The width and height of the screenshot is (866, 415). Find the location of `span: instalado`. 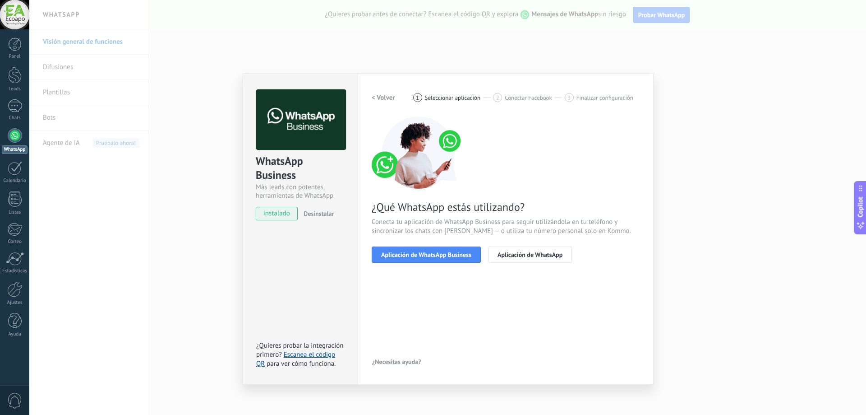

span: instalado is located at coordinates (277, 213).